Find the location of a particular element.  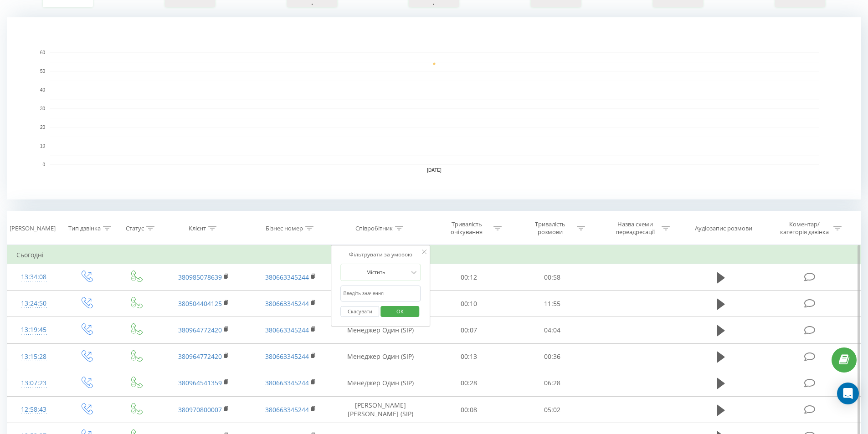

div: Open Intercom Messenger is located at coordinates (848, 393).